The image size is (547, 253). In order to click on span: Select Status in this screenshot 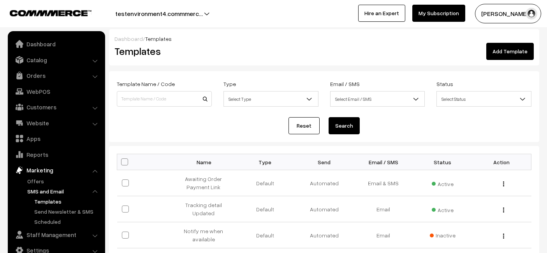, I will do `click(484, 99)`.